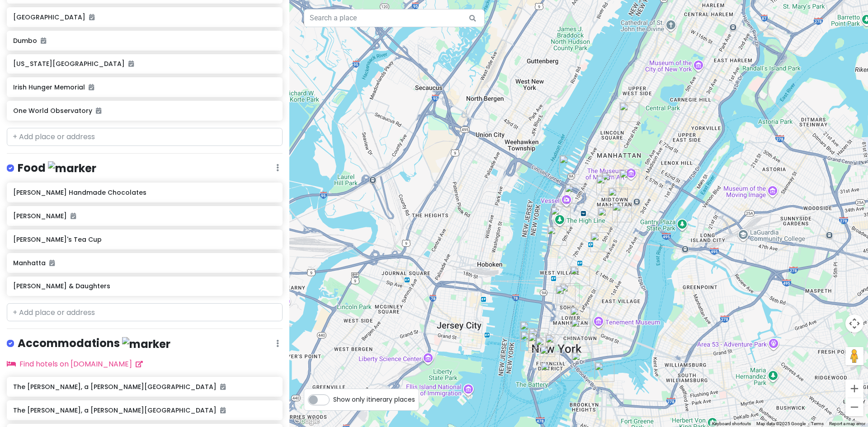 This screenshot has height=427, width=868. I want to click on button: Keyboard shortcuts, so click(732, 424).